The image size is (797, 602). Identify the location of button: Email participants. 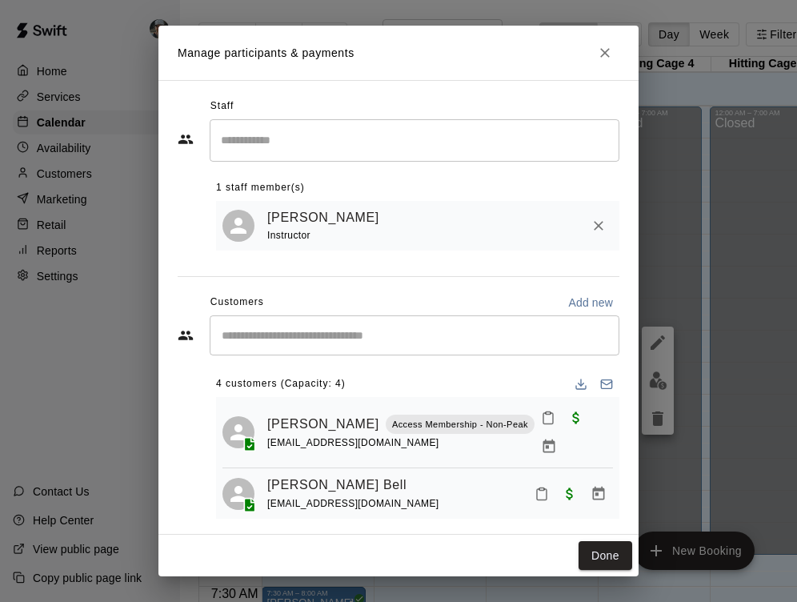
(607, 384).